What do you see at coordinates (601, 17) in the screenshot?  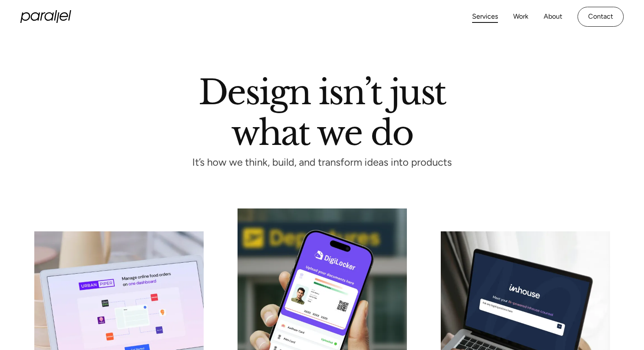 I see `a: Contact` at bounding box center [601, 17].